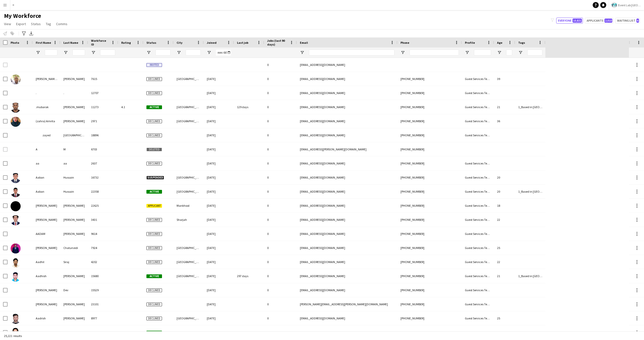  I want to click on a: Status, so click(36, 24).